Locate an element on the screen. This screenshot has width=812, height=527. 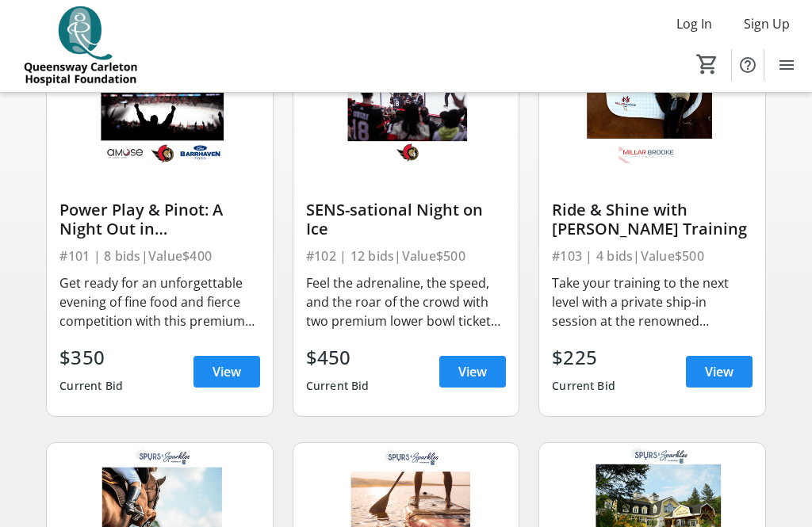
div: $225 is located at coordinates (584, 358).